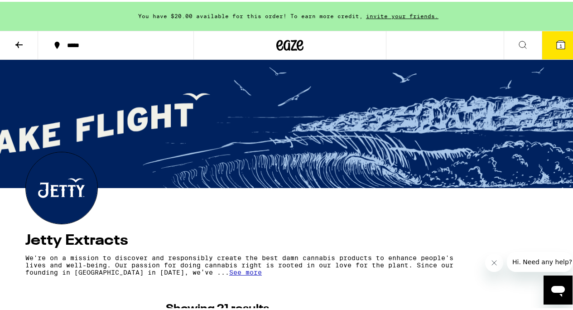  I want to click on span: Hi. Need any help?, so click(35, 10).